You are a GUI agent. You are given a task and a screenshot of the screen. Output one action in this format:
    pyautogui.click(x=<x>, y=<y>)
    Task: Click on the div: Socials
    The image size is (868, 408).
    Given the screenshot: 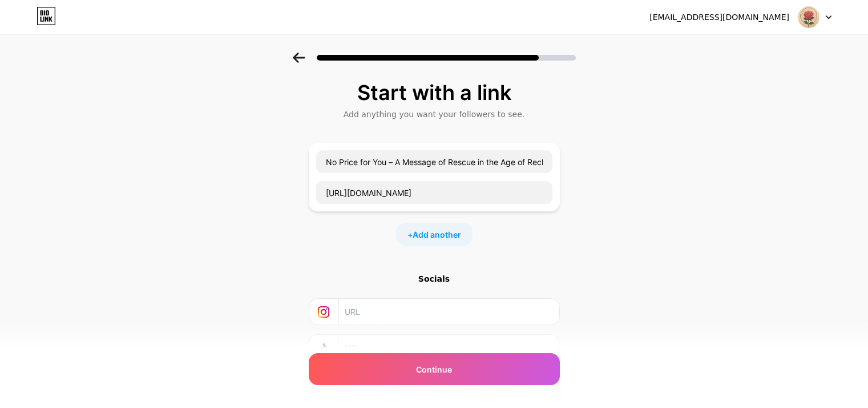 What is the action you would take?
    pyautogui.click(x=434, y=279)
    